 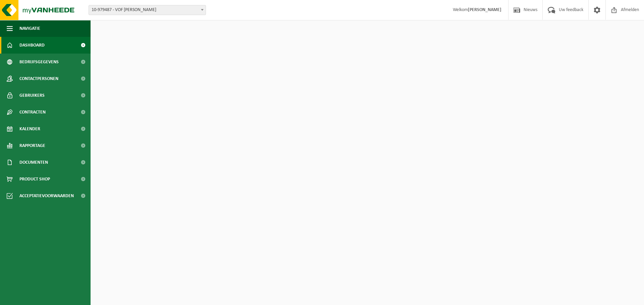 What do you see at coordinates (32, 146) in the screenshot?
I see `span: Rapportage` at bounding box center [32, 146].